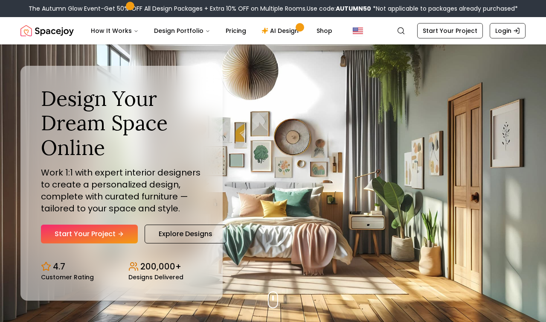 This screenshot has height=322, width=546. Describe the element at coordinates (212, 31) in the screenshot. I see `nav: Main` at that location.